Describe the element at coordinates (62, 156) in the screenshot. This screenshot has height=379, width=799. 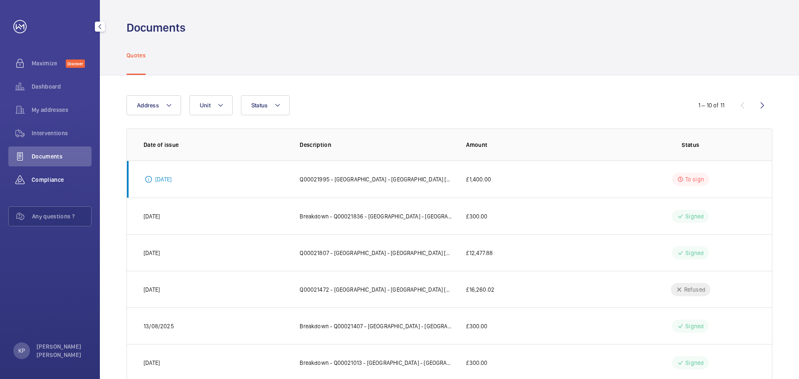
I see `span: Documents` at that location.